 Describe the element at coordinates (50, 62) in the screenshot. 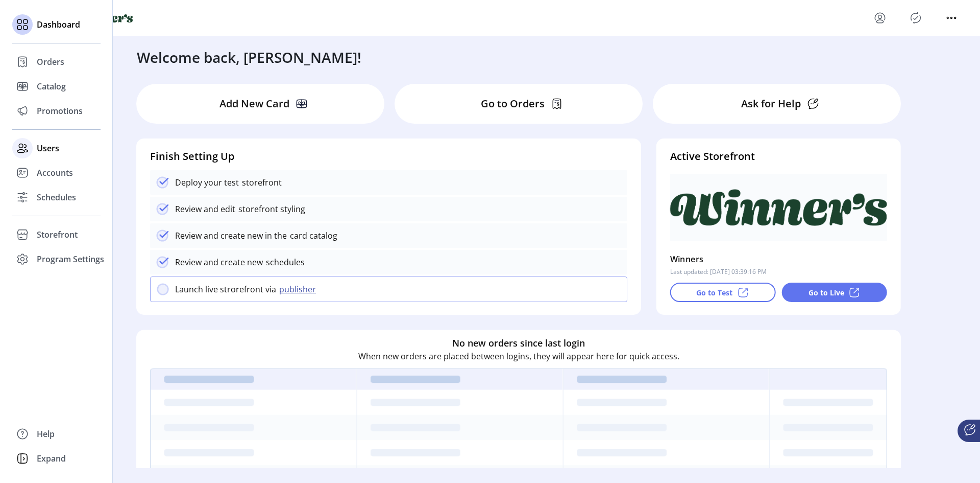

I see `span: Orders` at that location.